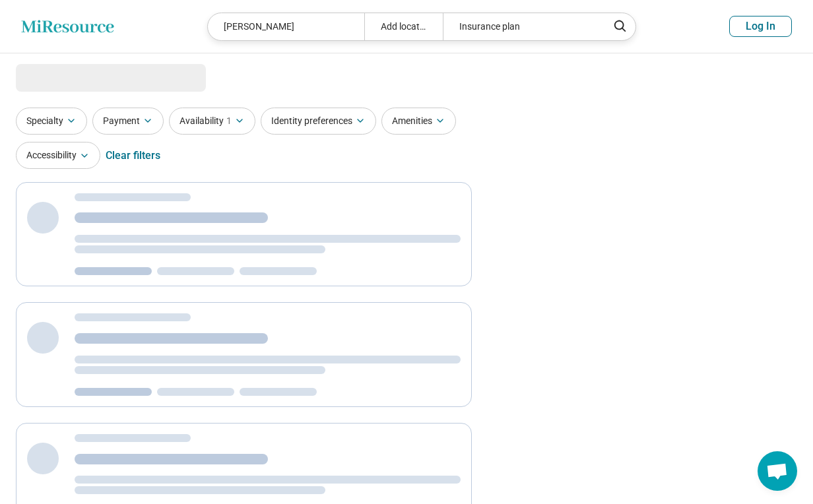  What do you see at coordinates (760, 27) in the screenshot?
I see `button: Log In` at bounding box center [760, 27].